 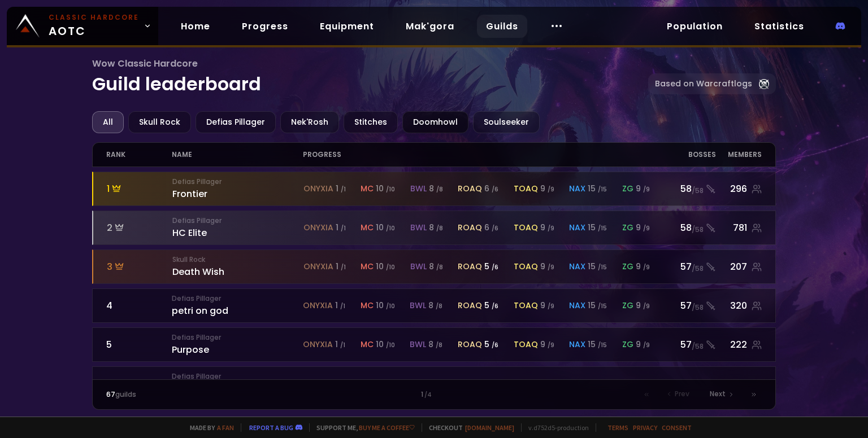 I want to click on div: Frontier, so click(x=238, y=188).